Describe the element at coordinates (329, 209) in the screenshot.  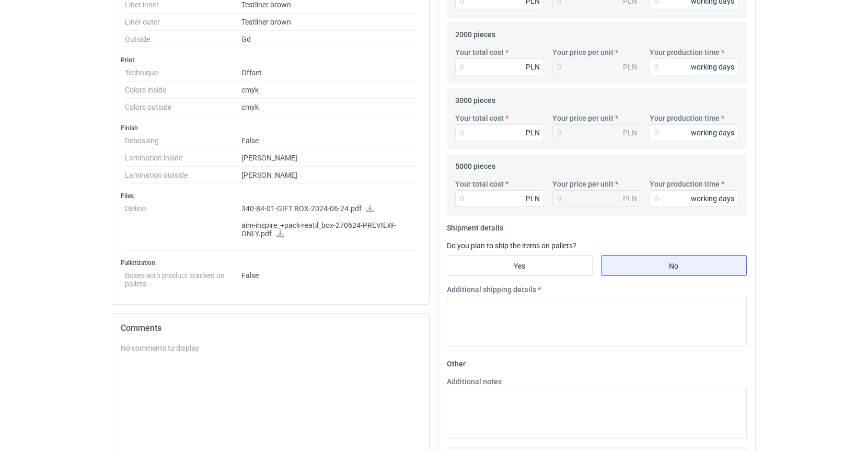
I see `p: 340-84-01-GIFT BOX-2024-06-24.pdf` at that location.